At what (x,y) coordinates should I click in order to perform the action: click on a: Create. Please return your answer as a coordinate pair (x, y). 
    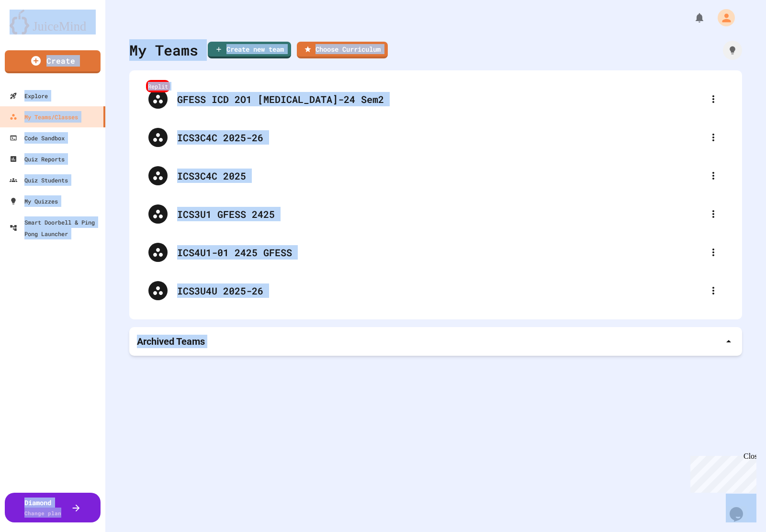
    Looking at the image, I should click on (52, 62).